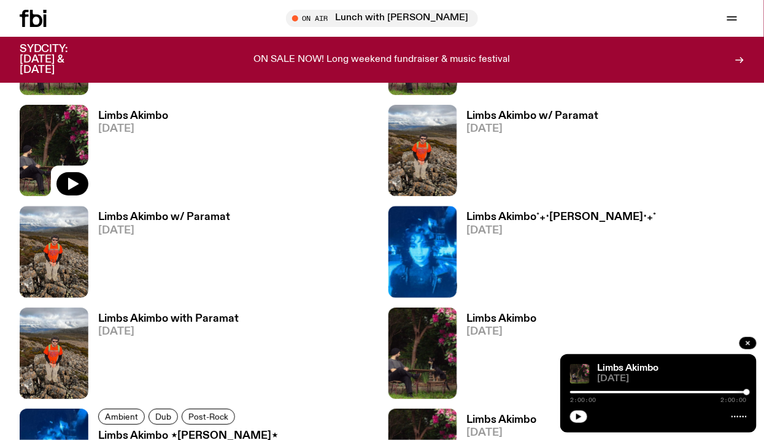  I want to click on a: Limbs Akimbo, so click(627, 369).